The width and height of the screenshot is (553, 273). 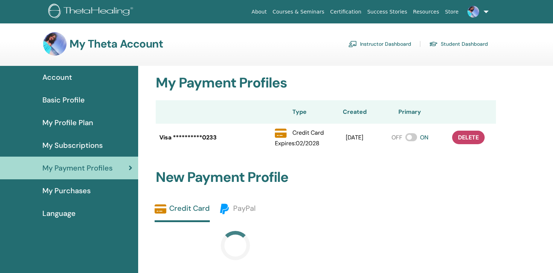 What do you see at coordinates (64, 100) in the screenshot?
I see `span: Basic Profile` at bounding box center [64, 100].